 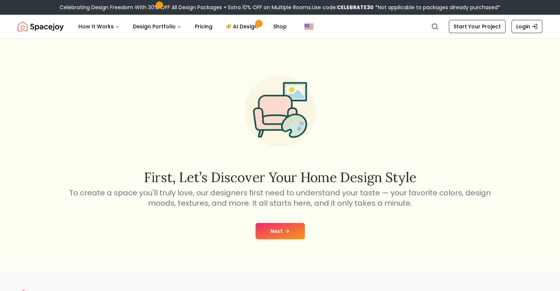 What do you see at coordinates (280, 27) in the screenshot?
I see `a: Shop` at bounding box center [280, 27].